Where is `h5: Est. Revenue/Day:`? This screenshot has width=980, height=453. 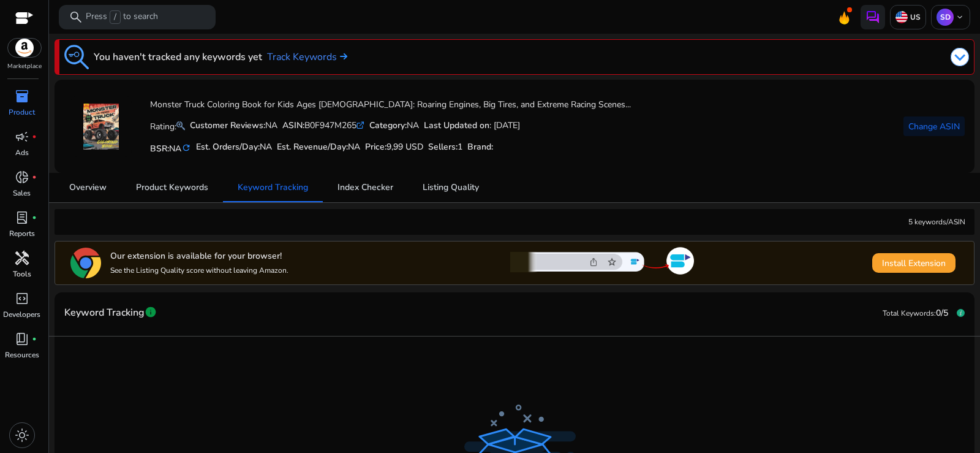
h5: Est. Revenue/Day: is located at coordinates (318, 147).